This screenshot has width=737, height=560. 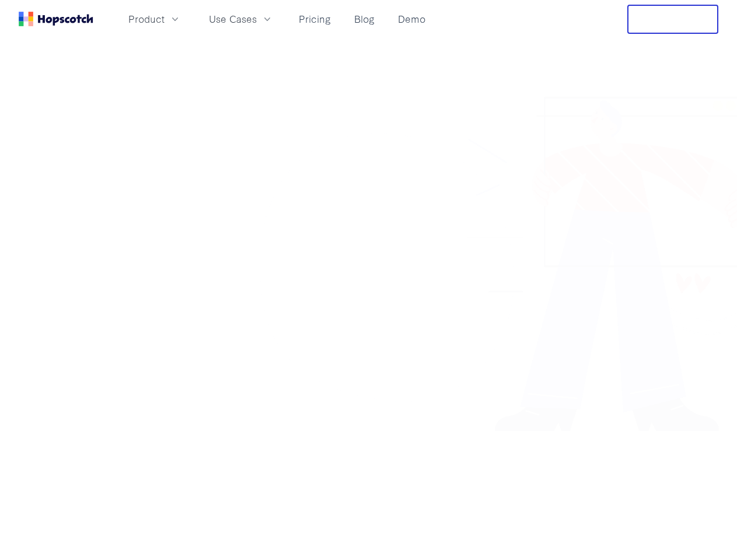 What do you see at coordinates (56, 18) in the screenshot?
I see `a: Home` at bounding box center [56, 18].